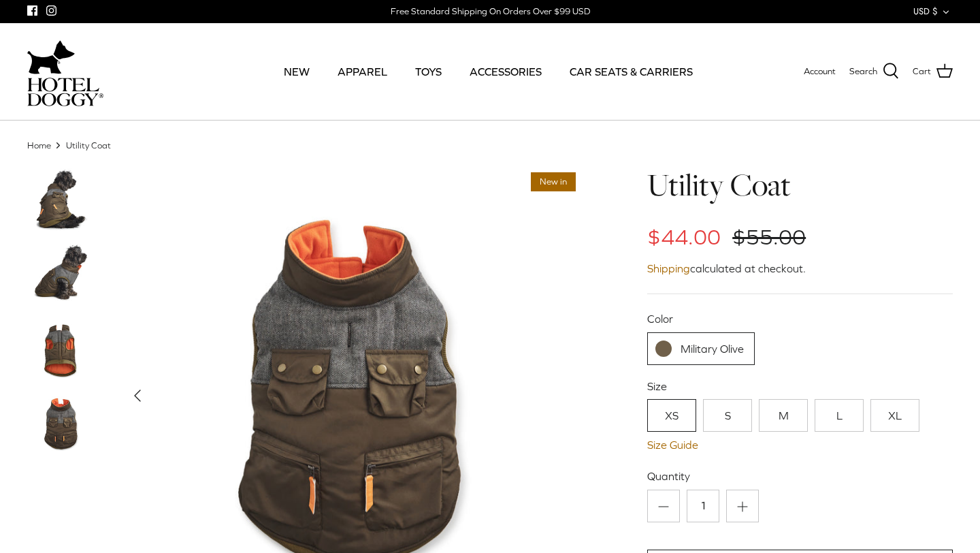 This screenshot has height=553, width=980. I want to click on span: $55.00, so click(769, 237).